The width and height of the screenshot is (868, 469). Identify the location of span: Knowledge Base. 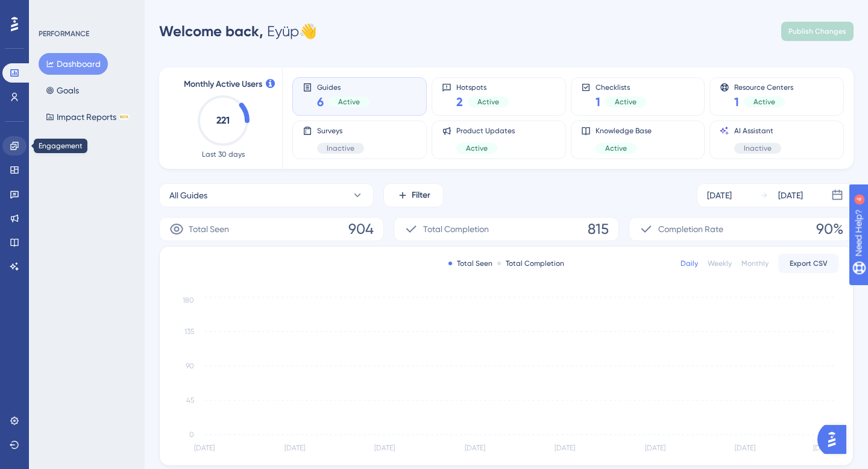
(624, 131).